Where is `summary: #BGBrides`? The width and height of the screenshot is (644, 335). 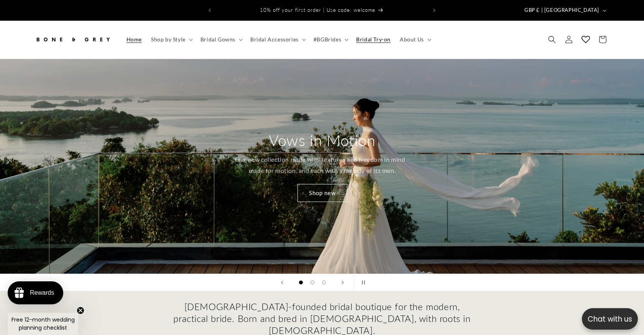
summary: #BGBrides is located at coordinates (330, 40).